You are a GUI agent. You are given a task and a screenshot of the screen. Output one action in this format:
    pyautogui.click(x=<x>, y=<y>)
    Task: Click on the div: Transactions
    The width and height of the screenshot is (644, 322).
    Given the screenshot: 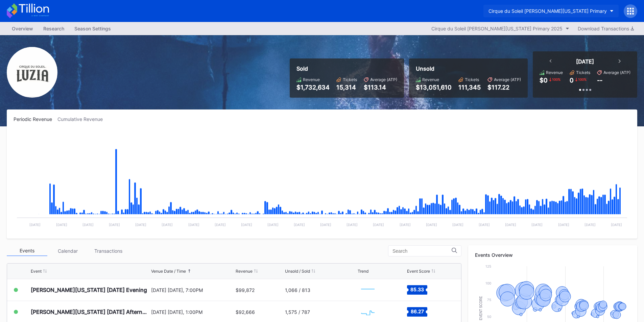 What is the action you would take?
    pyautogui.click(x=108, y=250)
    